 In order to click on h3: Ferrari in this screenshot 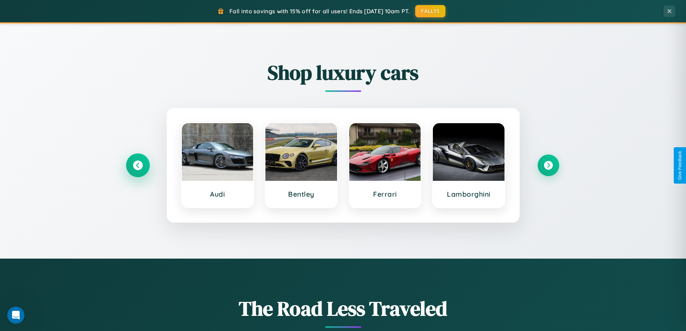, I will do `click(385, 194)`.